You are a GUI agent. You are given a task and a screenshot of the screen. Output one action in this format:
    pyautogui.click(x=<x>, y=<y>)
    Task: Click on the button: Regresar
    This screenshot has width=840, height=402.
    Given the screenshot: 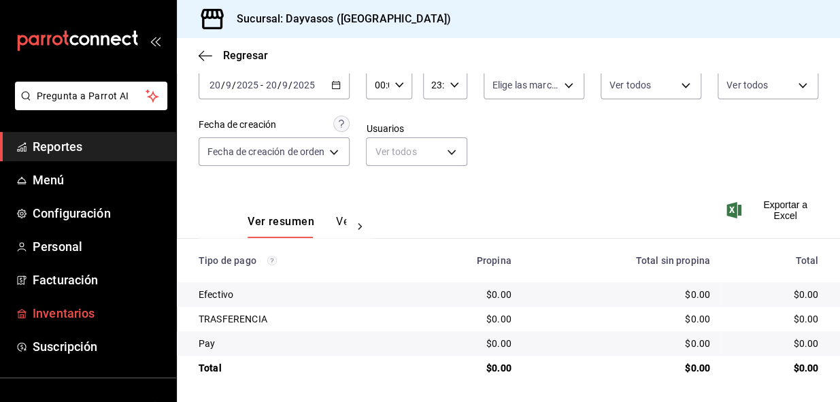 What is the action you would take?
    pyautogui.click(x=233, y=55)
    